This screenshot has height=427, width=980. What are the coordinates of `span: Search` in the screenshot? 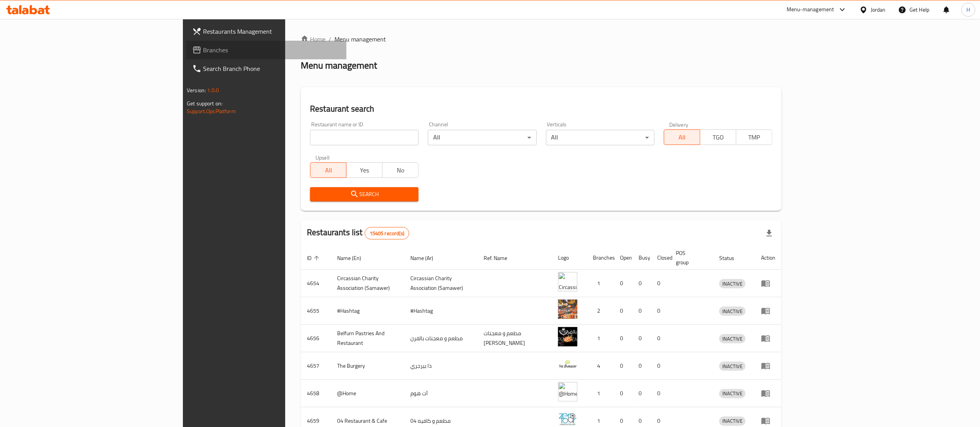 It's located at (364, 194).